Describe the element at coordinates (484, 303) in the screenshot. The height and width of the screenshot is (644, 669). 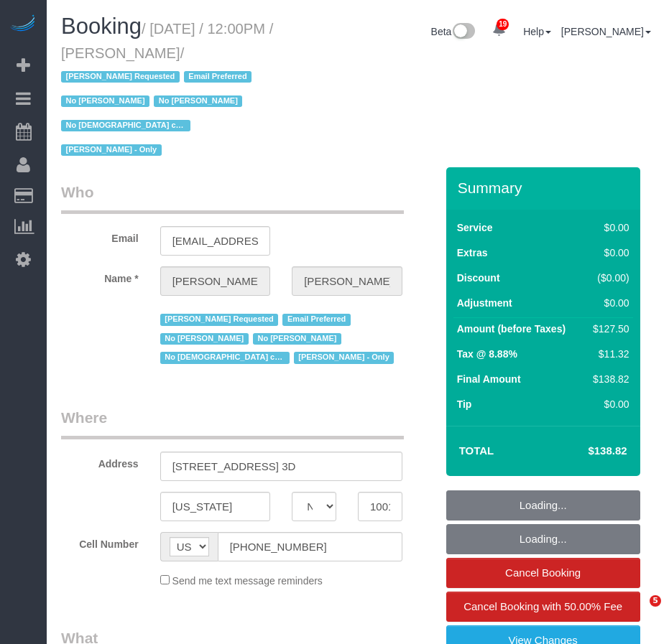
I see `label: Adjustment` at that location.